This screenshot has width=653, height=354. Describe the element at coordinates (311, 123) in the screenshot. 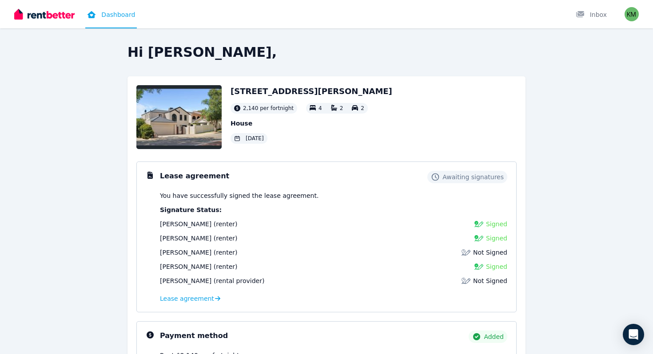

I see `p: House` at that location.